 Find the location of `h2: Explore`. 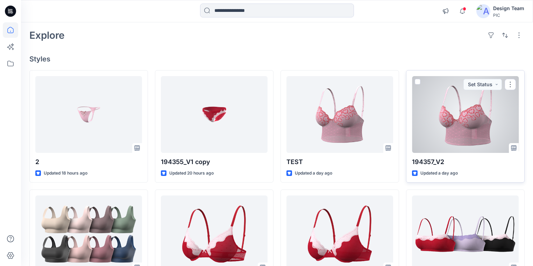

h2: Explore is located at coordinates (47, 35).